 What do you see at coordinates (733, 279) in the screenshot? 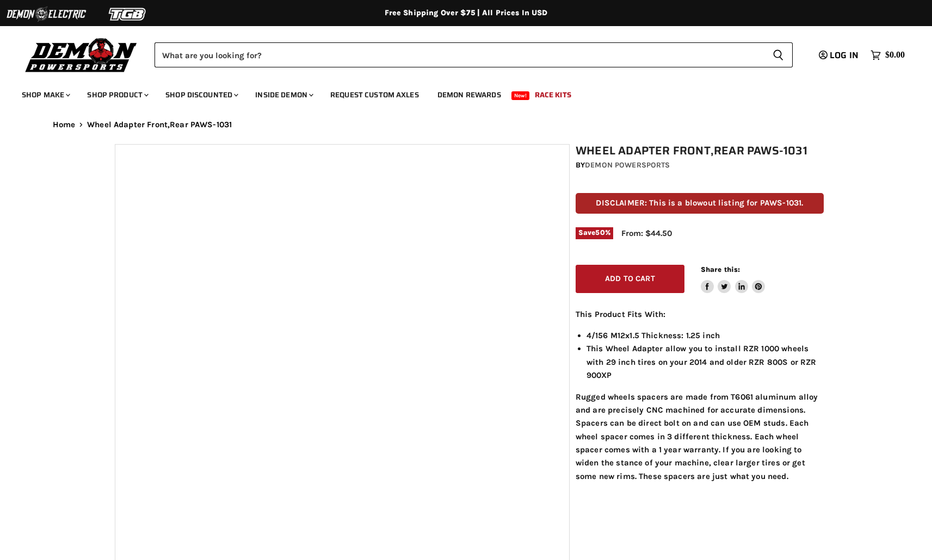
I see `aside: Share this:` at bounding box center [733, 279].